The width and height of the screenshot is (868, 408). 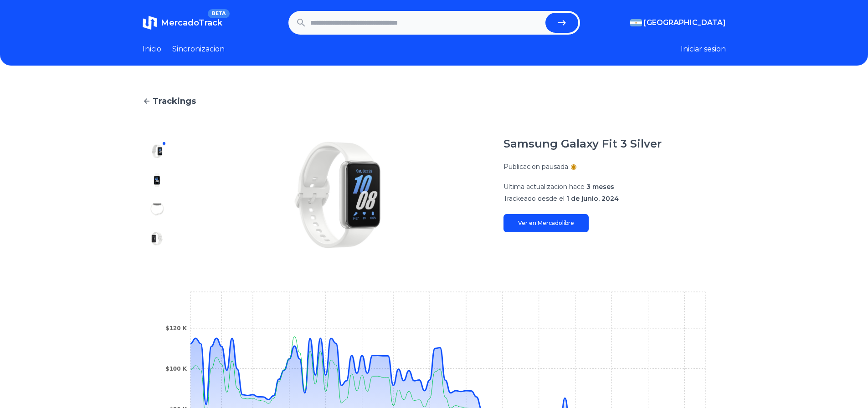 I want to click on a: Ver en Mercadolibre, so click(x=546, y=224).